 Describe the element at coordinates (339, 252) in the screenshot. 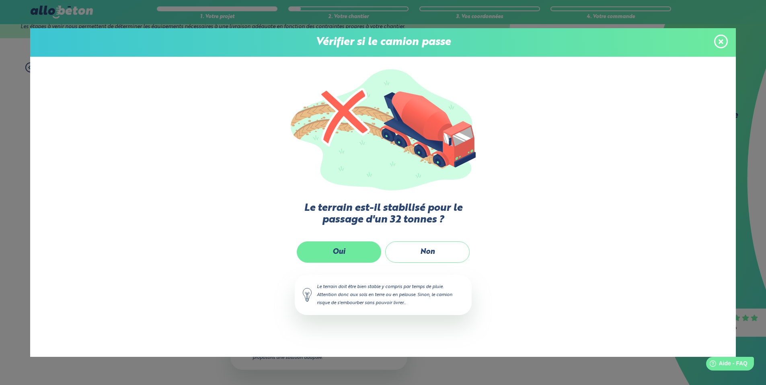

I see `label: Oui` at that location.